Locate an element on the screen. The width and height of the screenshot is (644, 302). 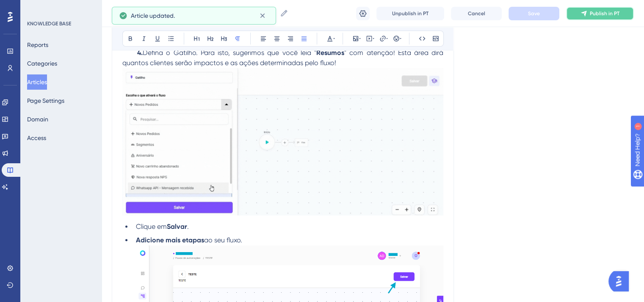
button: Unpublish in PT is located at coordinates (410, 13).